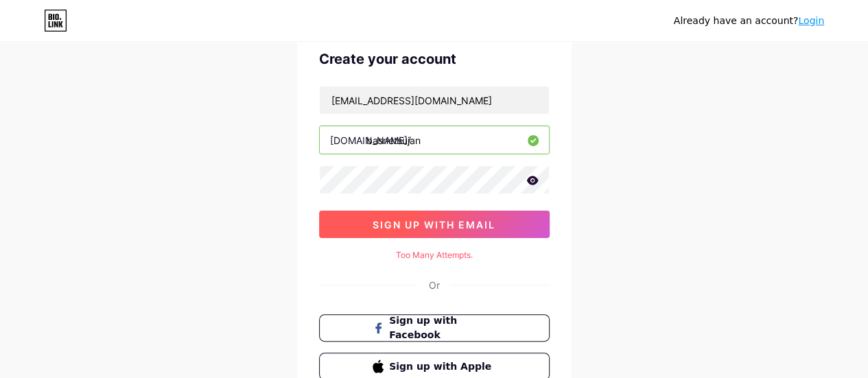 This screenshot has width=868, height=378. I want to click on span: Sign up with Facebook, so click(442, 328).